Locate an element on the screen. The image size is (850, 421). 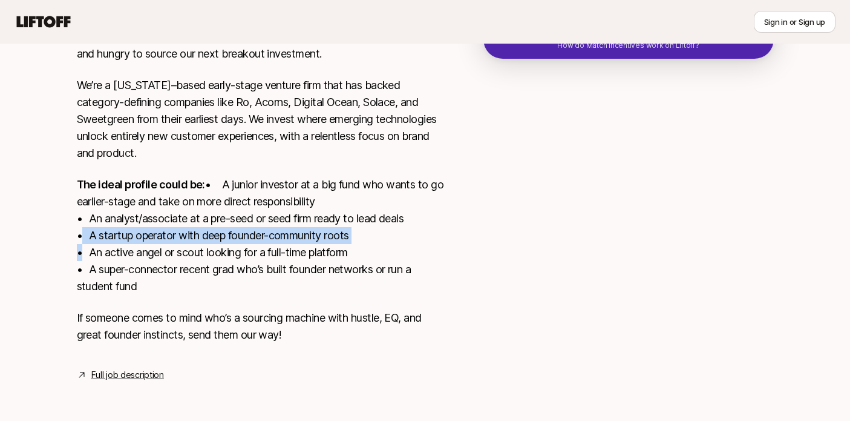
p: How do Match Incentives work on Liftoff? is located at coordinates (628, 45).